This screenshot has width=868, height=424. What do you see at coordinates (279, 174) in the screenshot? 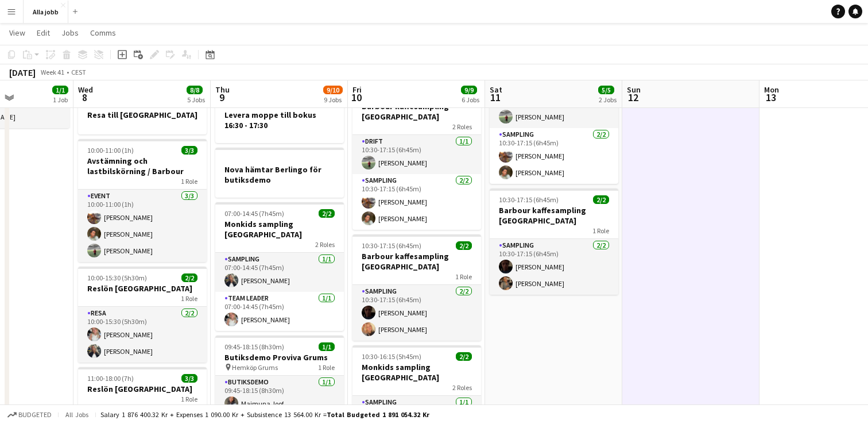
I see `h3: Nova hämtar Berlingo för butiksdemo` at bounding box center [279, 174].